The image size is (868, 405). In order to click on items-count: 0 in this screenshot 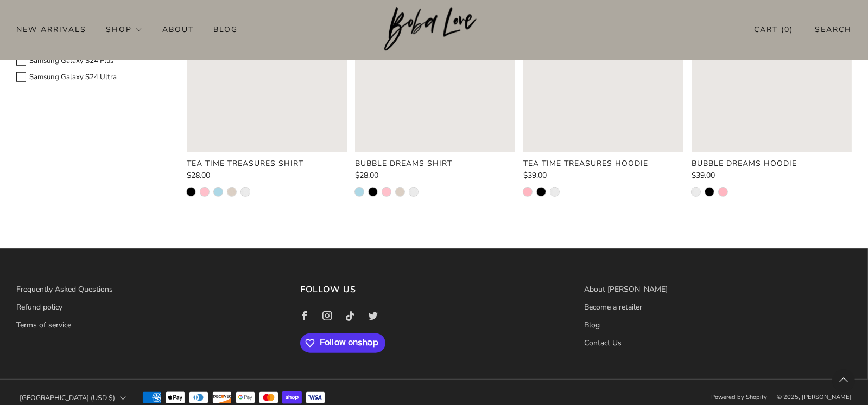, I will do `click(787, 30)`.